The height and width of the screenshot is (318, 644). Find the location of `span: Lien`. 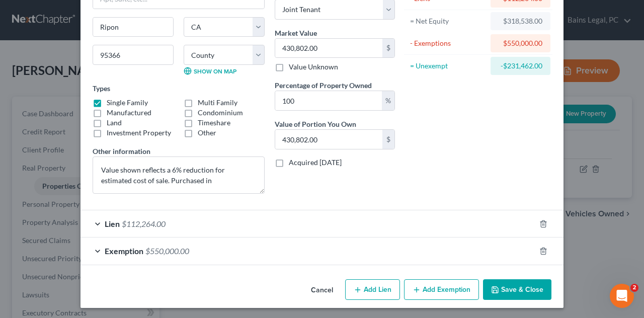

span: Lien is located at coordinates (112, 223).